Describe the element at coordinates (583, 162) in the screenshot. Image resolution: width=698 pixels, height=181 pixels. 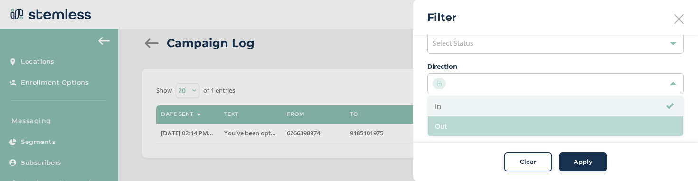
I see `button: Apply` at that location.